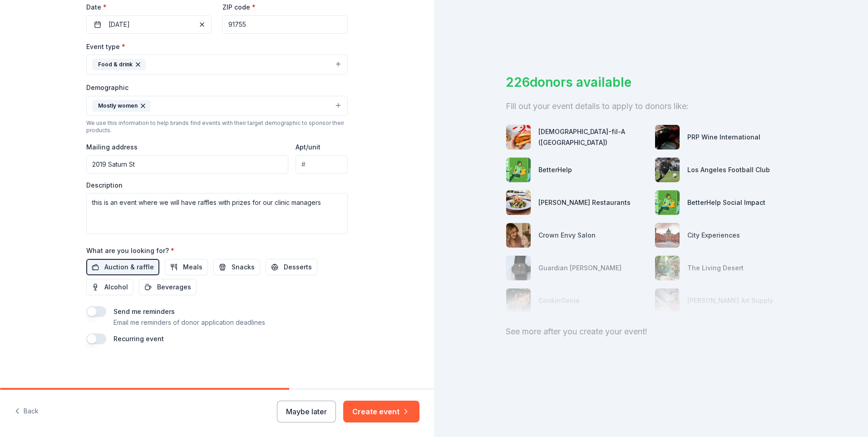 The width and height of the screenshot is (868, 437). What do you see at coordinates (519, 203) in the screenshot?
I see `img: photo for Cameron Mitchell Restaurants` at bounding box center [519, 203].